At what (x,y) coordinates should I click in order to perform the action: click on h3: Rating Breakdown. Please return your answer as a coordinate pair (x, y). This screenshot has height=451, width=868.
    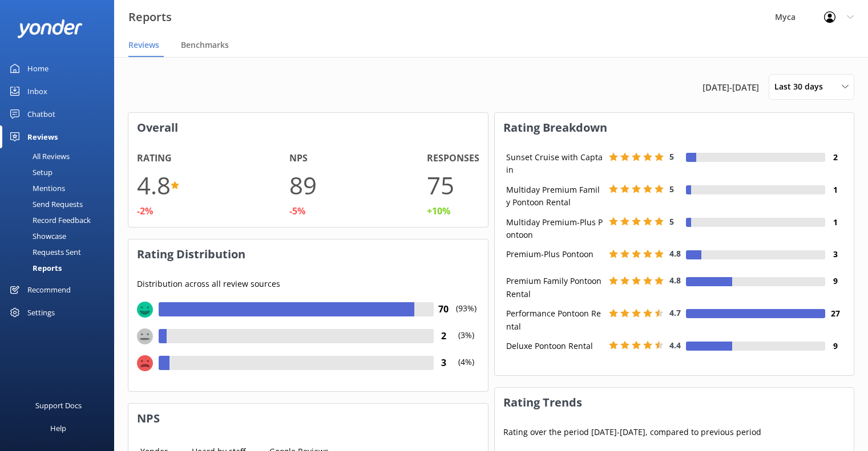
    Looking at the image, I should click on (674, 128).